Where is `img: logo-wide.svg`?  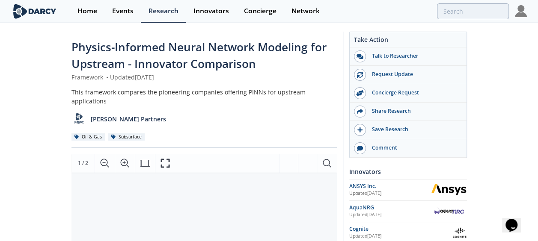
img: logo-wide.svg is located at coordinates (35, 11).